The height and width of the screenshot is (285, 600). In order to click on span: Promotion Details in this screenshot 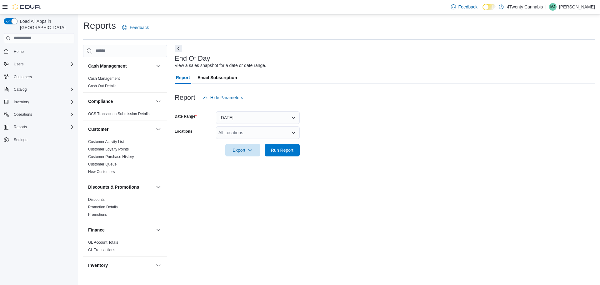, I will do `click(103, 207)`.